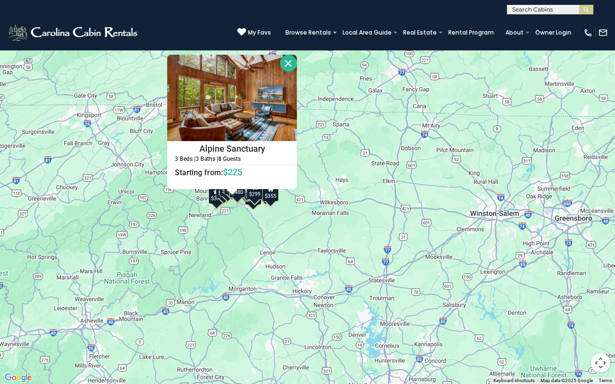 The width and height of the screenshot is (615, 384). What do you see at coordinates (471, 33) in the screenshot?
I see `a: Rental Program` at bounding box center [471, 33].